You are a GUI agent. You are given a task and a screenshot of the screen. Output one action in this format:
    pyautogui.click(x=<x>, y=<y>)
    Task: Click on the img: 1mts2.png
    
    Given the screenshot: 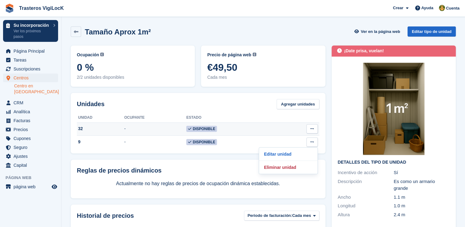 What is the action you would take?
    pyautogui.click(x=394, y=109)
    